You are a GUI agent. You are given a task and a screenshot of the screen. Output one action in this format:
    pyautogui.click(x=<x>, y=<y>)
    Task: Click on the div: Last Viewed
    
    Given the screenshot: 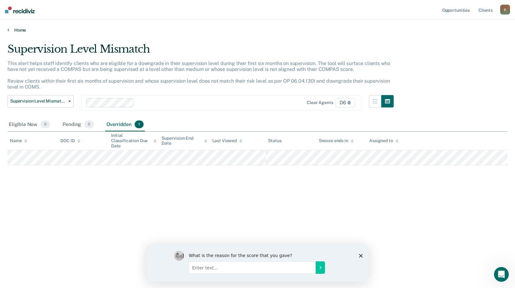 What is the action you would take?
    pyautogui.click(x=227, y=140)
    